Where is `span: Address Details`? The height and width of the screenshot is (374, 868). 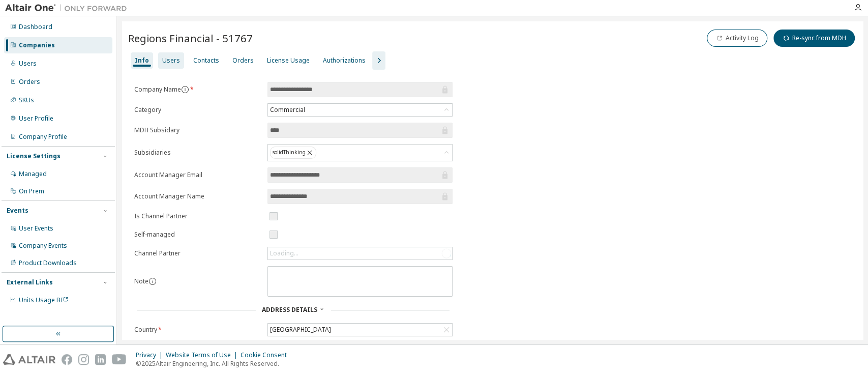 span: Address Details is located at coordinates (289, 309).